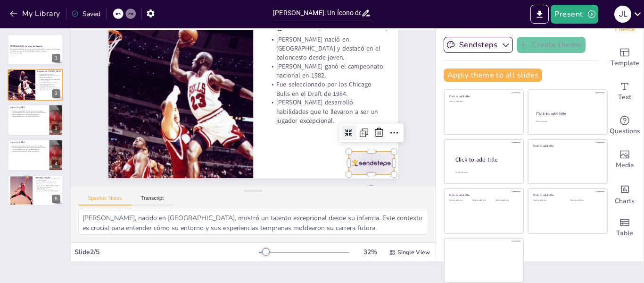  I want to click on div: Add images, graphics, shapes or video, so click(625, 160).